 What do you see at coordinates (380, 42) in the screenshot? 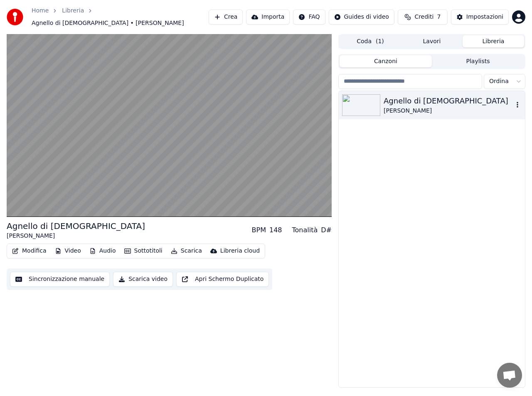
I see `span: ( 1 )` at bounding box center [380, 42].